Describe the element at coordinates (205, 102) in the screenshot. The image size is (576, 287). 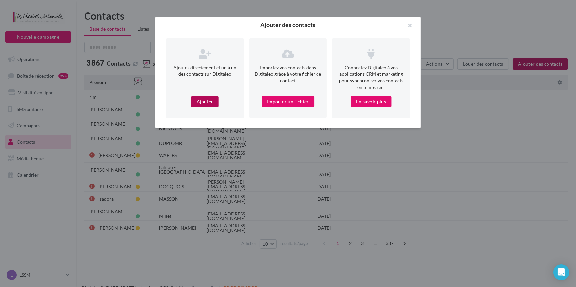
I see `button: Ajouter` at that location.